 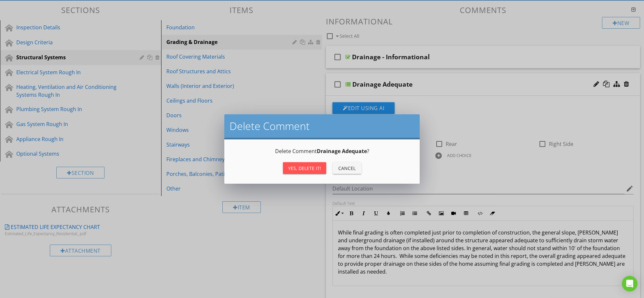 I want to click on button: Yes, Delete it!, so click(x=304, y=168).